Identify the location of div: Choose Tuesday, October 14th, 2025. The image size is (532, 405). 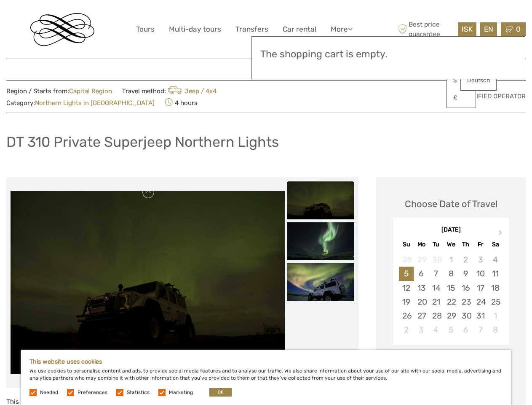
(436, 288).